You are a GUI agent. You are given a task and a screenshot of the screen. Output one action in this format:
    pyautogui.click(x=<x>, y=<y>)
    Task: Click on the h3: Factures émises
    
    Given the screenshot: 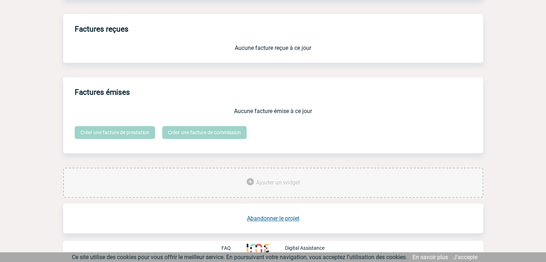 What is the action you would take?
    pyautogui.click(x=279, y=92)
    